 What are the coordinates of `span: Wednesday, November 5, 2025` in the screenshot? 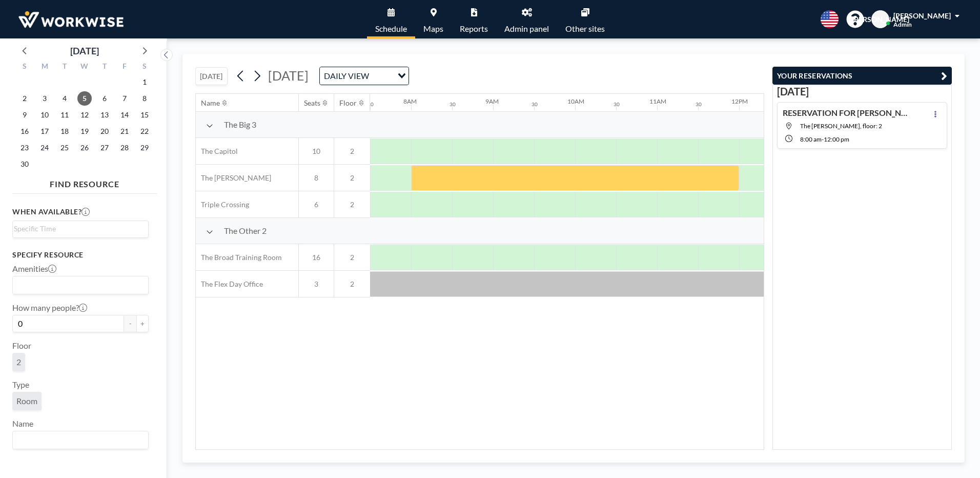 It's located at (84, 99).